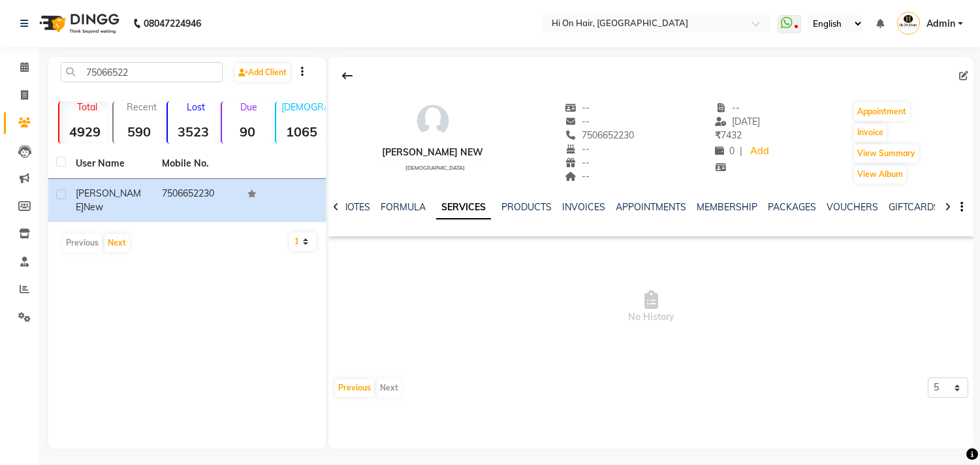 The height and width of the screenshot is (465, 980). I want to click on span: 0, so click(725, 151).